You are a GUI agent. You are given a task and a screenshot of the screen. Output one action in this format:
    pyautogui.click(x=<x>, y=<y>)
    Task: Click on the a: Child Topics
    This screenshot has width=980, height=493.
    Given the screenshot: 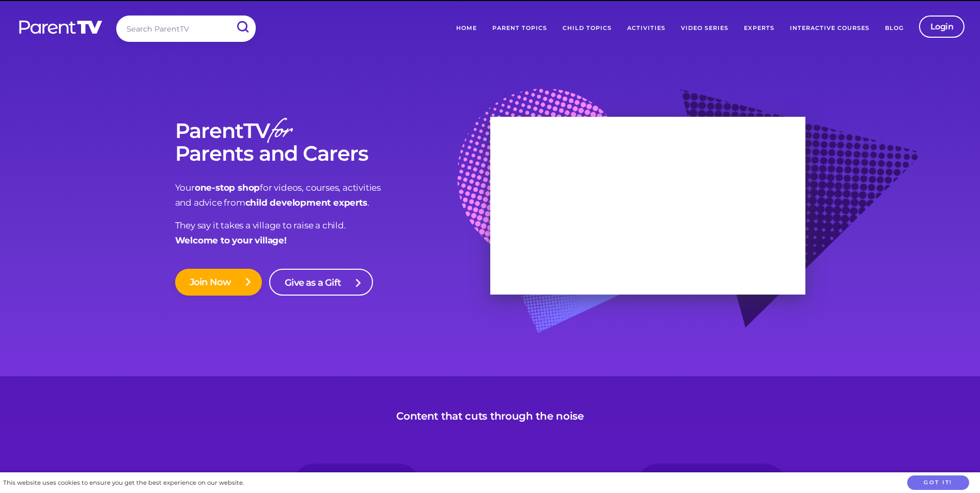 What is the action you would take?
    pyautogui.click(x=587, y=28)
    